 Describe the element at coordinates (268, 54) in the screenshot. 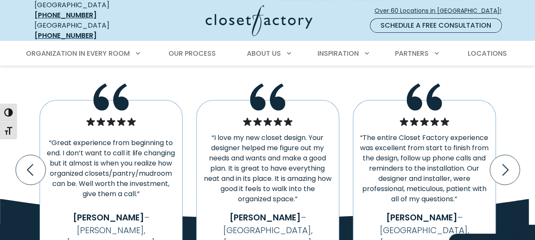

I see `nav: Primary Menu` at that location.